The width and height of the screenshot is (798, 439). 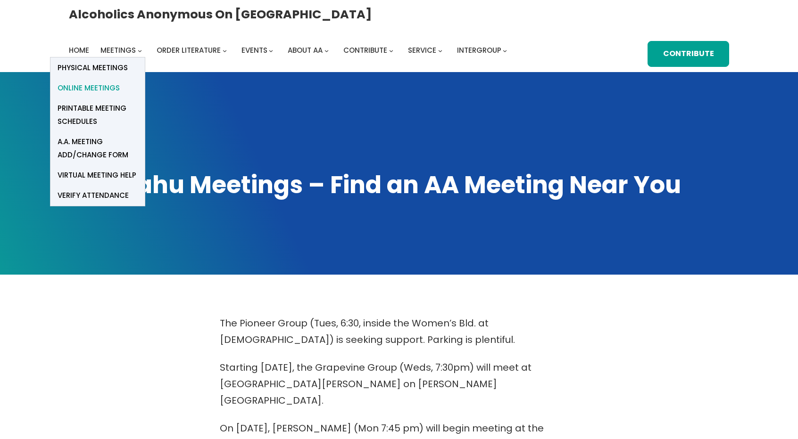 What do you see at coordinates (479, 50) in the screenshot?
I see `span: Intergroup` at bounding box center [479, 50].